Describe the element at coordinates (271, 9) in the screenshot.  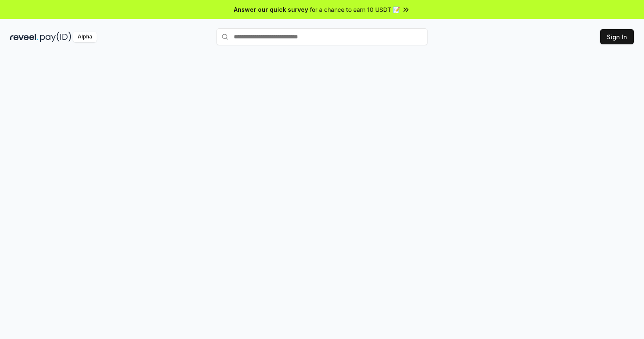
I see `span: Answer our quick survey` at that location.